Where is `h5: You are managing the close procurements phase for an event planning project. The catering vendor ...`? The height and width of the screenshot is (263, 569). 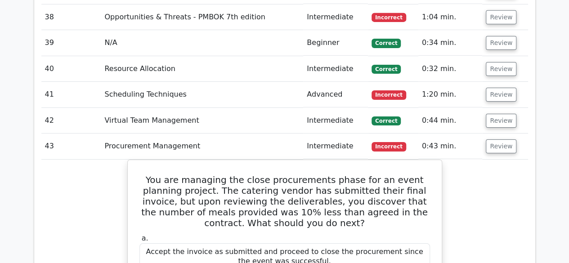
h5: You are managing the close procurements phase for an event planning project. The catering vendor ... is located at coordinates (285, 201).